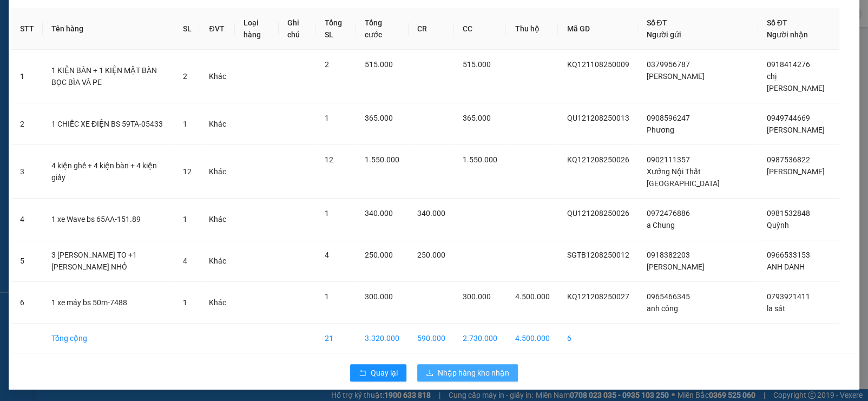 Image resolution: width=868 pixels, height=401 pixels. I want to click on th: Ghi chú, so click(297, 29).